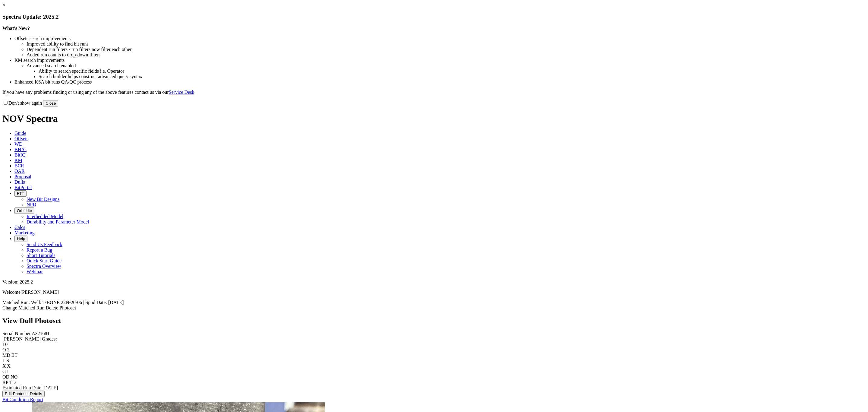  I want to click on li: Search builder helps construct advanced query syntax, so click(452, 76).